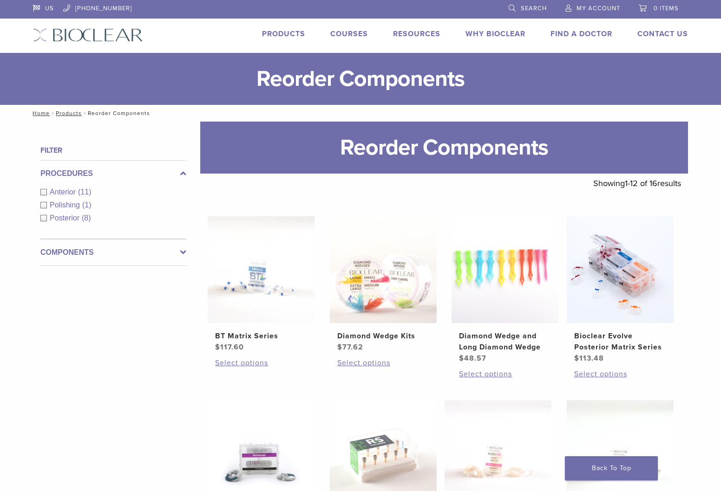  What do you see at coordinates (505, 342) in the screenshot?
I see `h2: Diamond Wedge and Long Diamond Wedge` at bounding box center [505, 342].